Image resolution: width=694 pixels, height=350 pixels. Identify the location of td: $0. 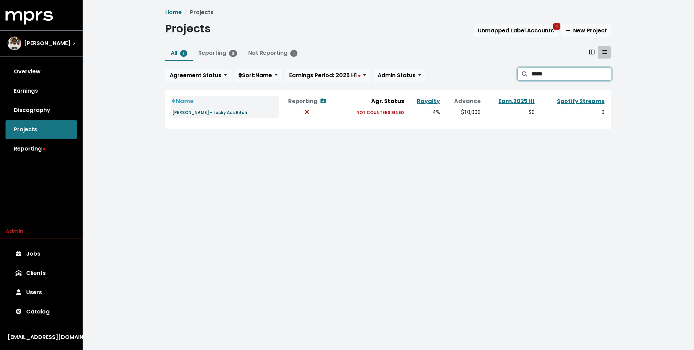
(509, 112).